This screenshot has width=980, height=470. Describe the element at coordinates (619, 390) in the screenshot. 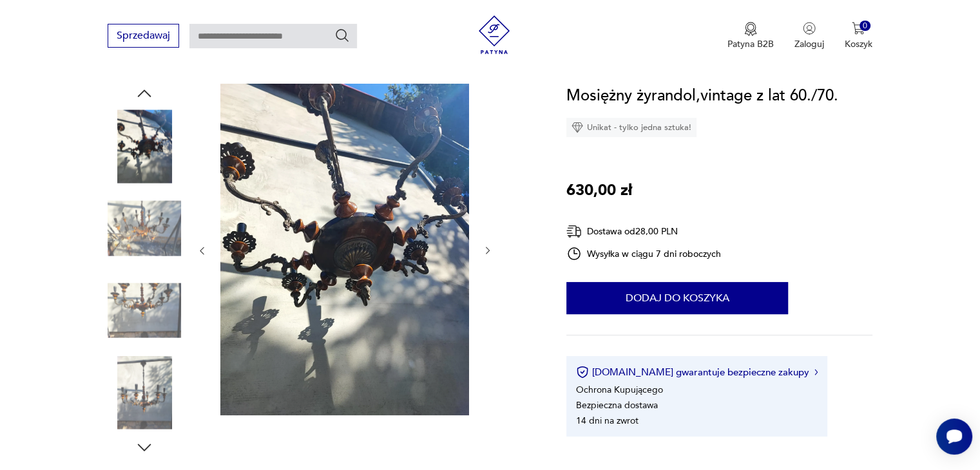

I see `li: Ochrona Kupującego` at that location.